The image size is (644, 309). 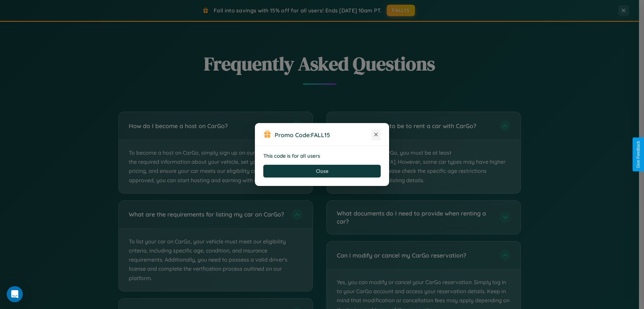 What do you see at coordinates (322, 171) in the screenshot?
I see `button: Close` at bounding box center [322, 171].